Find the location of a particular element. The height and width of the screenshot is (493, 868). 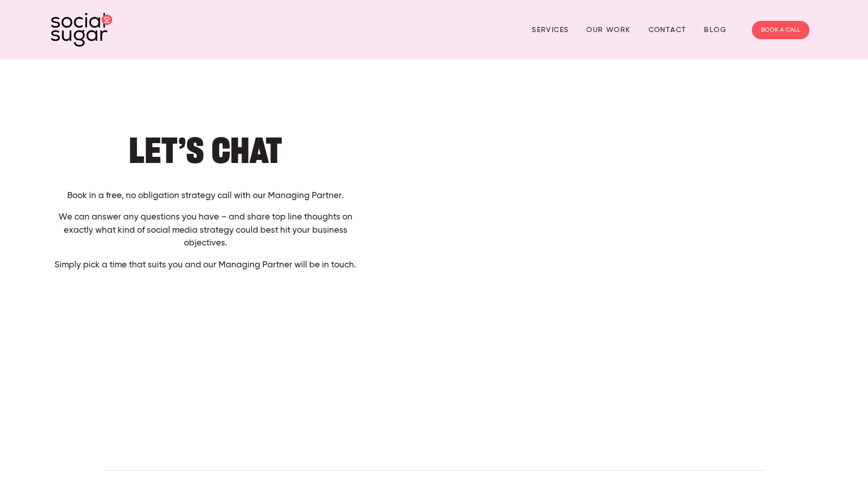

p: Simply pick a time that suits you and our Managing Partner will be in touch. is located at coordinates (206, 265).